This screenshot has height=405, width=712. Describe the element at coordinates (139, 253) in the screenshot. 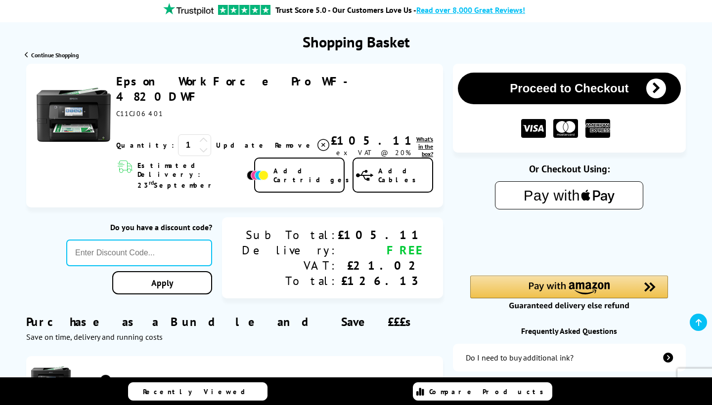

I see `input: Enter Discount Code...` at that location.